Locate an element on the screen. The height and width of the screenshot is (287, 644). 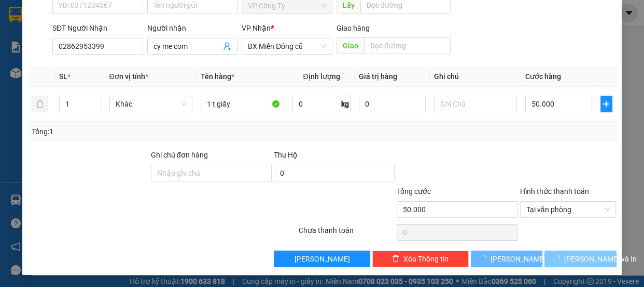
span: Tổng cước is located at coordinates (414, 192).